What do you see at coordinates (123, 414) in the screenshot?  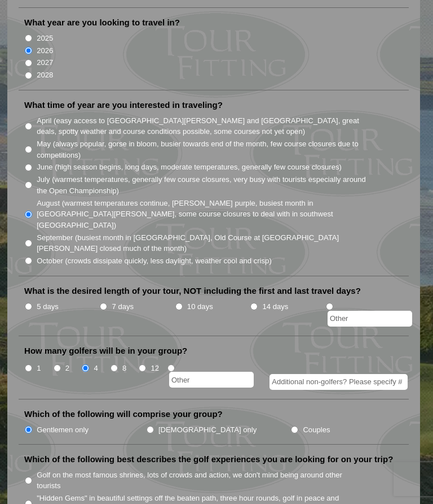 I see `label: Which of the following will comprise your group?` at bounding box center [123, 414].